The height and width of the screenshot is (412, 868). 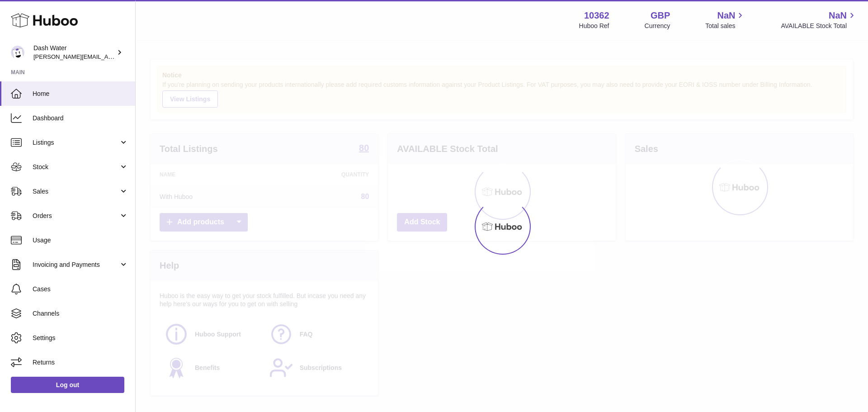 I want to click on div: Currency, so click(x=658, y=26).